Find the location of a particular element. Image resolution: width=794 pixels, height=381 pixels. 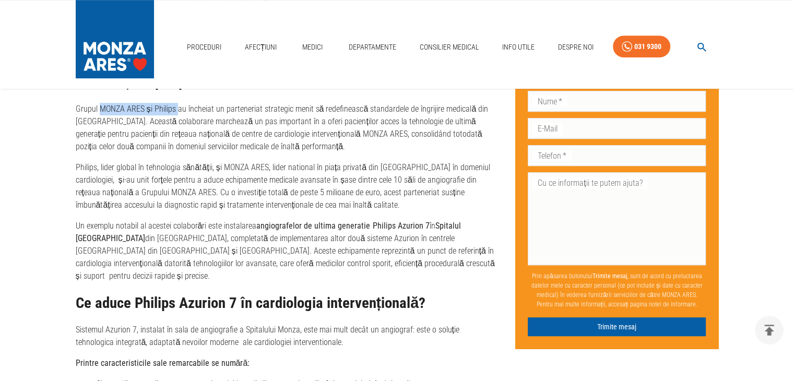

p: Philips, lider global în tehnologia sănătății, și MONZA ARES, lider national în piața privată din... is located at coordinates (287, 186).